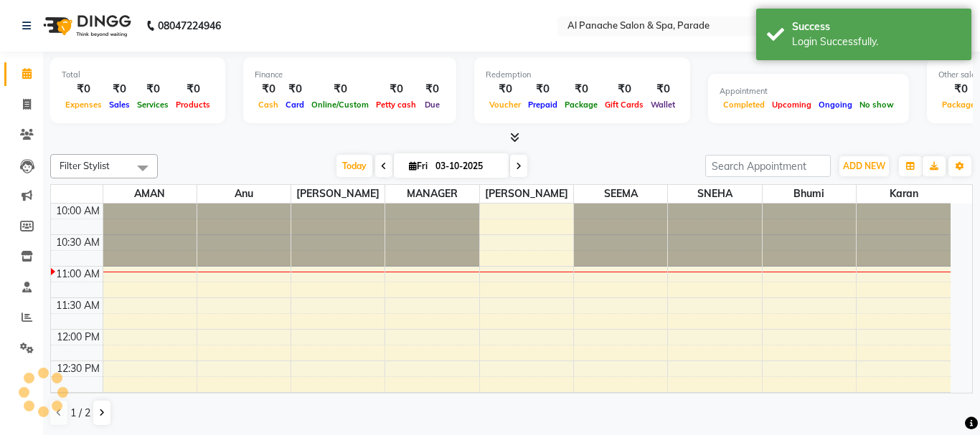  What do you see at coordinates (808, 91) in the screenshot?
I see `div: Appointment` at bounding box center [808, 91].